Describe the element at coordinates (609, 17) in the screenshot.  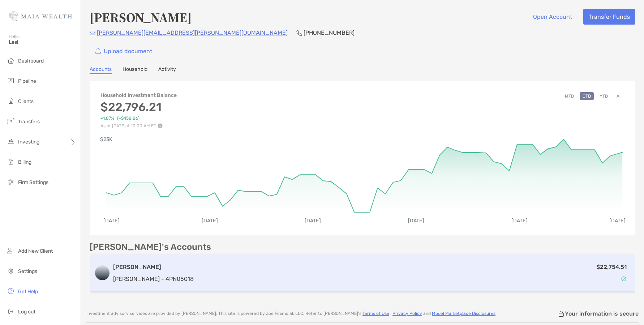
I see `button: Transfer Funds` at that location.